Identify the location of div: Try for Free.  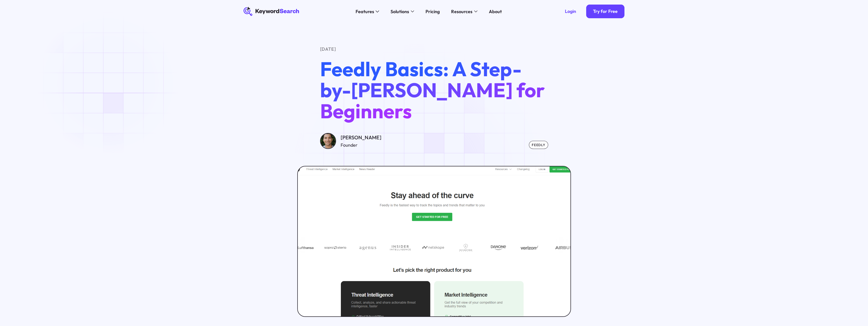
(605, 11).